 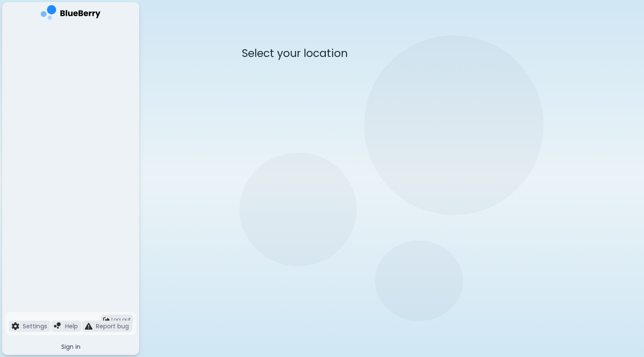 I want to click on span: Log out, so click(x=121, y=320).